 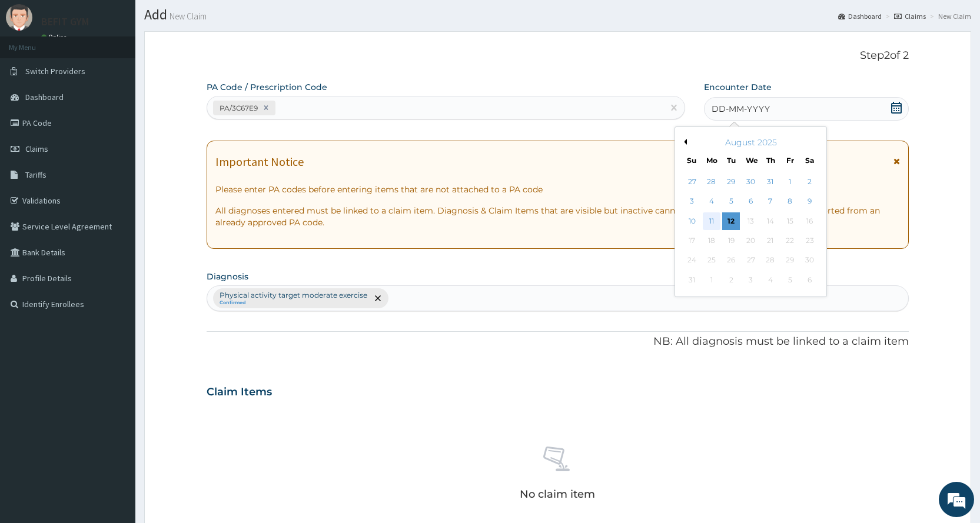 I want to click on div: Not available Thursday, August 21st, 2025, so click(x=770, y=240).